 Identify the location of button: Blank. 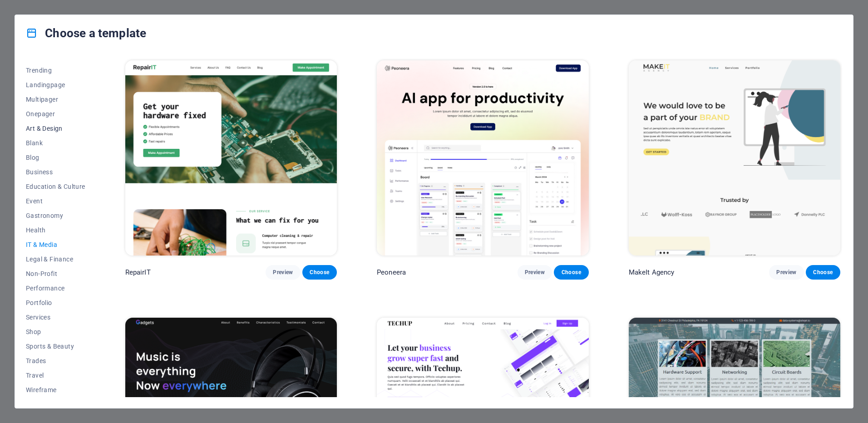
(55, 143).